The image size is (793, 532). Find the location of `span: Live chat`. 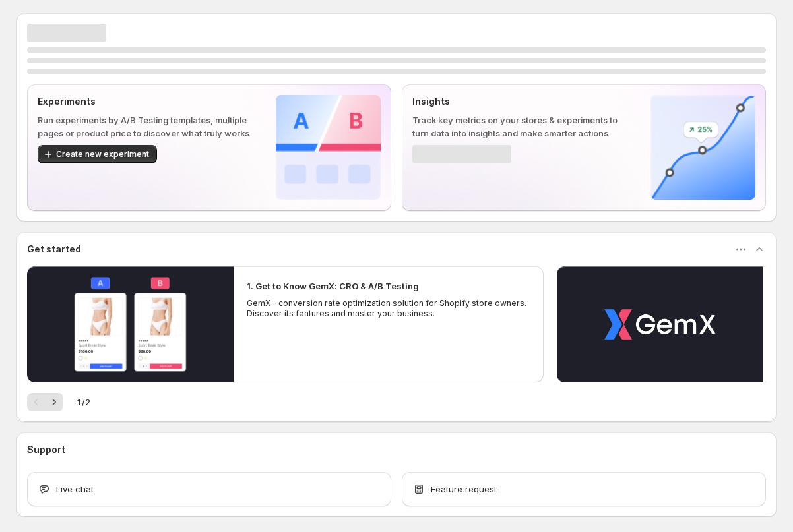

span: Live chat is located at coordinates (74, 489).